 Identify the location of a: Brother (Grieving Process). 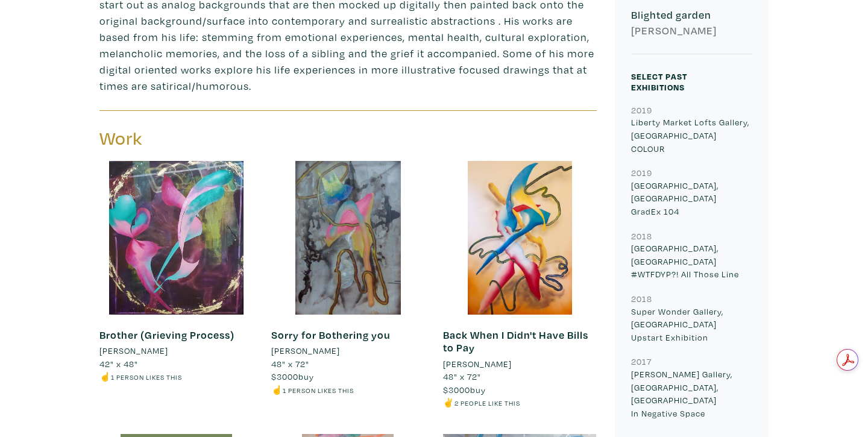
(167, 334).